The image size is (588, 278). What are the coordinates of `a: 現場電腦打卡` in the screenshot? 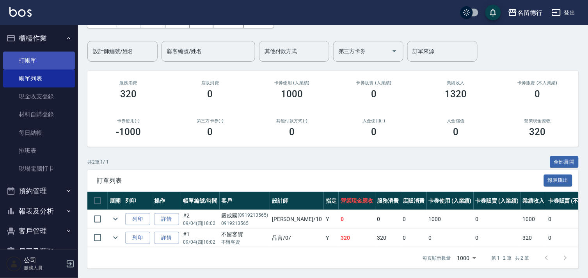 It's located at (39, 169).